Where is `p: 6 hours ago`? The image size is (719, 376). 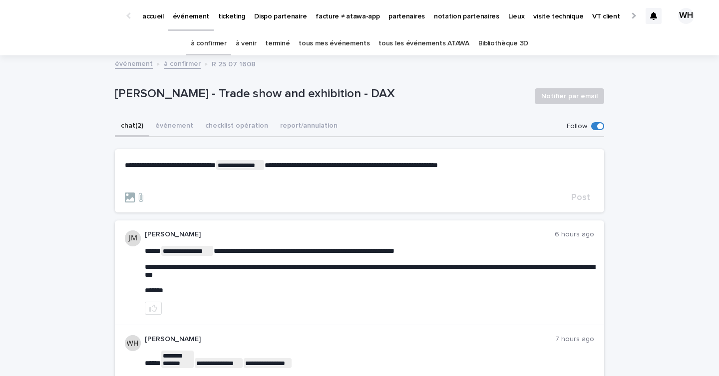 p: 6 hours ago is located at coordinates (574, 235).